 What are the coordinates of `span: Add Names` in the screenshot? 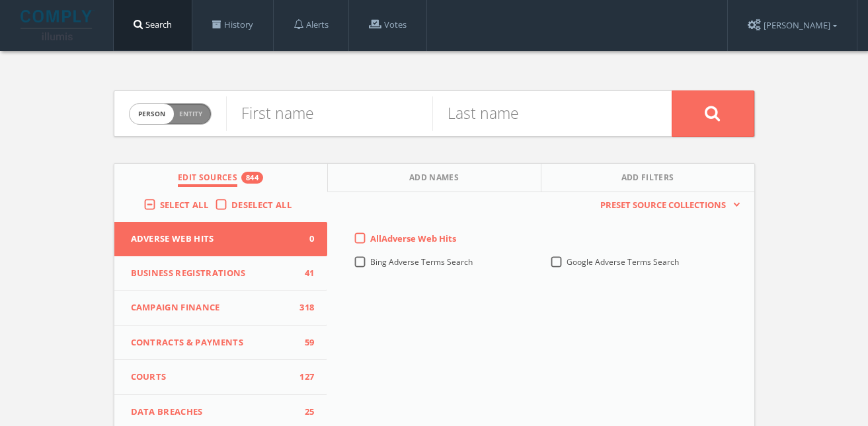 It's located at (434, 179).